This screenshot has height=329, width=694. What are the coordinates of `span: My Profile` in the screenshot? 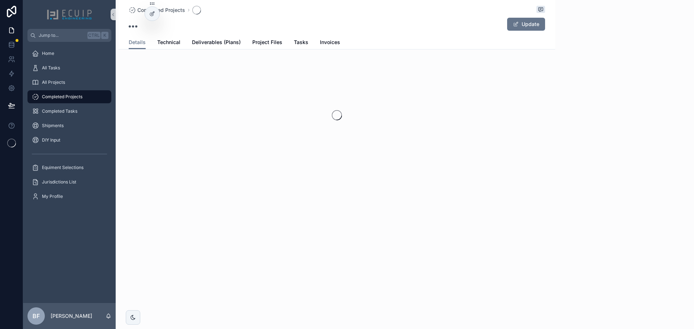 It's located at (52, 197).